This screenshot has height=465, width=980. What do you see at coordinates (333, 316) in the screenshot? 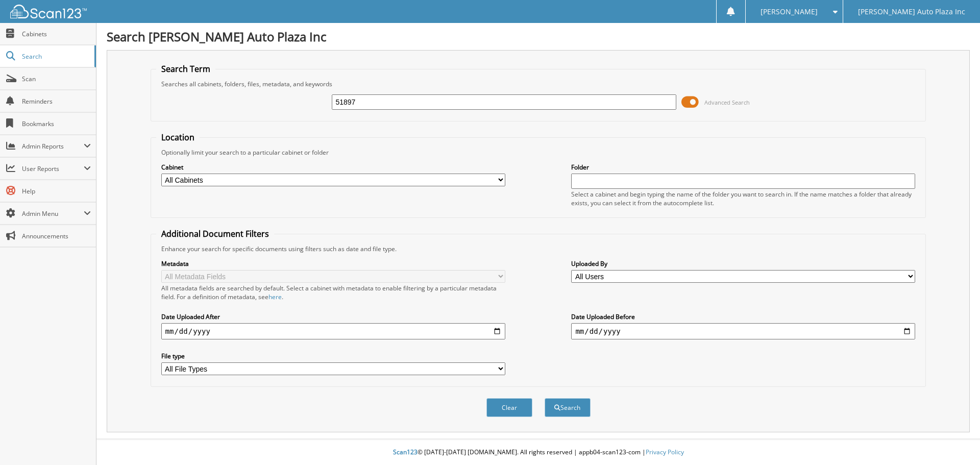
I see `label: Date Uploaded After` at bounding box center [333, 316].